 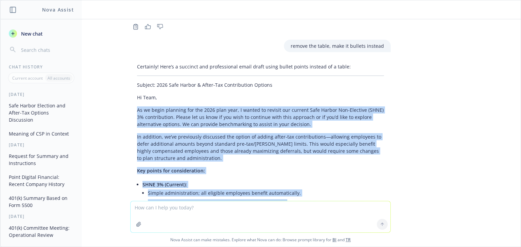 I want to click on div: Chat History, so click(x=41, y=67).